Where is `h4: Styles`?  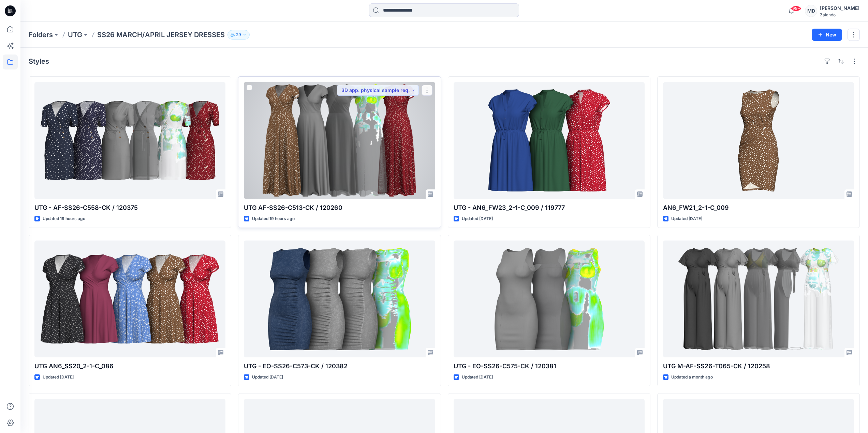
h4: Styles is located at coordinates (39, 62).